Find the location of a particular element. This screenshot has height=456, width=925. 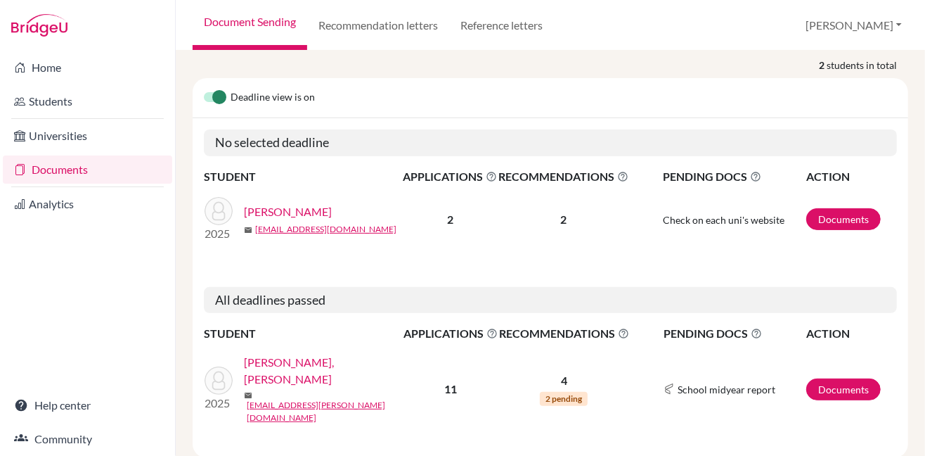

span: 2 pending is located at coordinates (564, 399).